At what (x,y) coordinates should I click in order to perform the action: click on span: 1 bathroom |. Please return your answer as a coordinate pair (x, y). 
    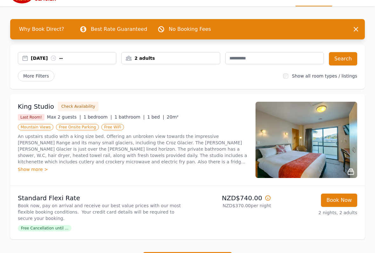
    Looking at the image, I should click on (129, 117).